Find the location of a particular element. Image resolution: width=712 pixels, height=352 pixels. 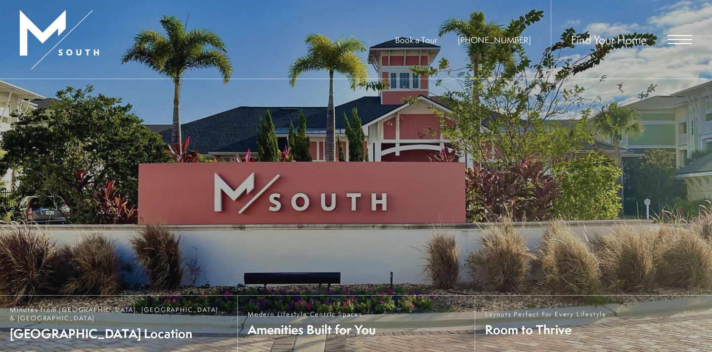

span: Book a Tour is located at coordinates (416, 40).